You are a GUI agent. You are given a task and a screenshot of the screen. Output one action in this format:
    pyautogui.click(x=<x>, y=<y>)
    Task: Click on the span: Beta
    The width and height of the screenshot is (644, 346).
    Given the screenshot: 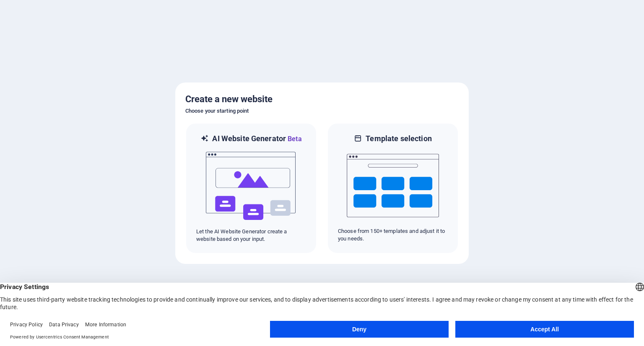 What is the action you would take?
    pyautogui.click(x=294, y=139)
    